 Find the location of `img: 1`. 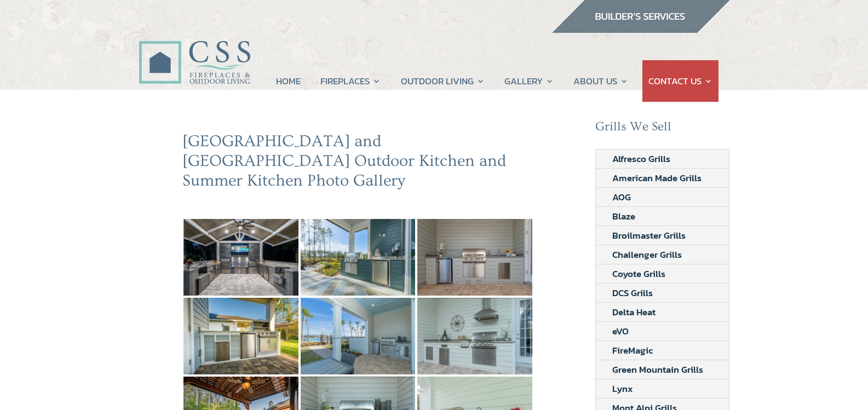

img: 1 is located at coordinates (358, 257).